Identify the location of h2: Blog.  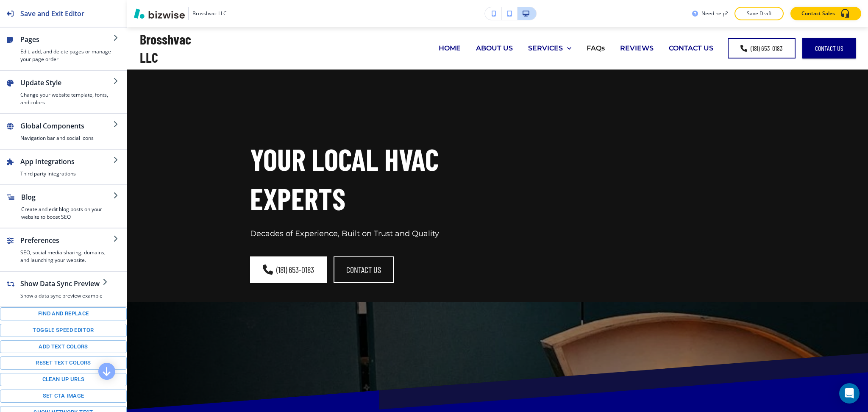
(67, 197).